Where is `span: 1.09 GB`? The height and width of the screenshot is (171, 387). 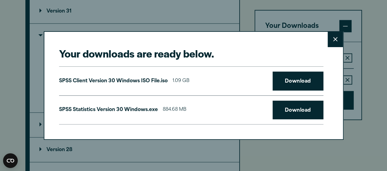 span: 1.09 GB is located at coordinates (181, 81).